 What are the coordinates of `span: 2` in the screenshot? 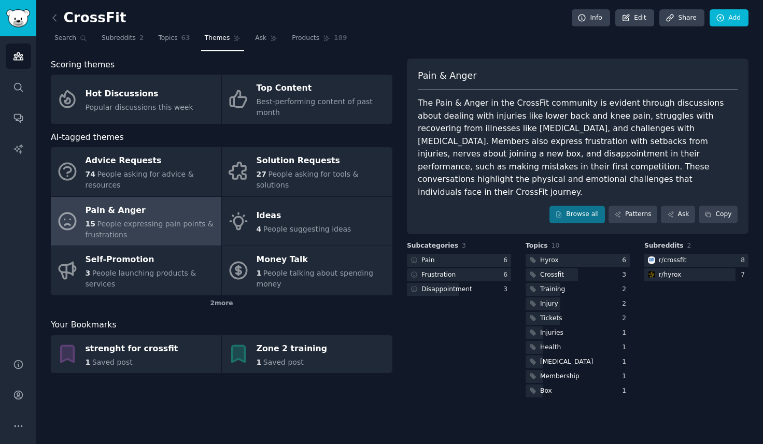 It's located at (689, 246).